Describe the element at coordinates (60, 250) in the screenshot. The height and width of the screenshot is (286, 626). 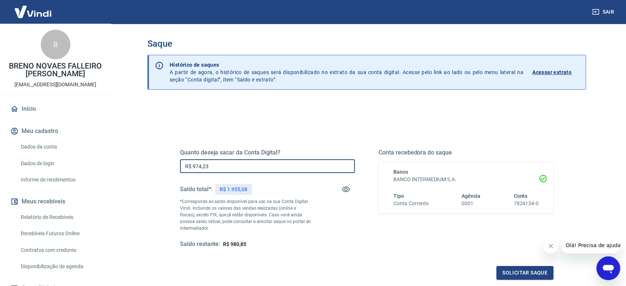
I see `a: Contratos com credores` at that location.